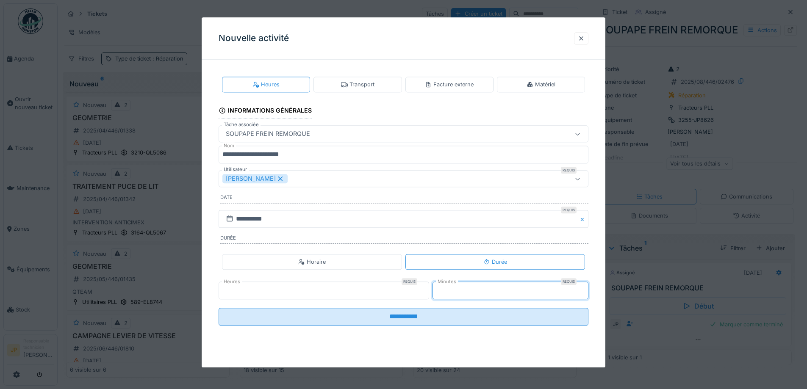 This screenshot has width=807, height=389. I want to click on label: Nom, so click(229, 146).